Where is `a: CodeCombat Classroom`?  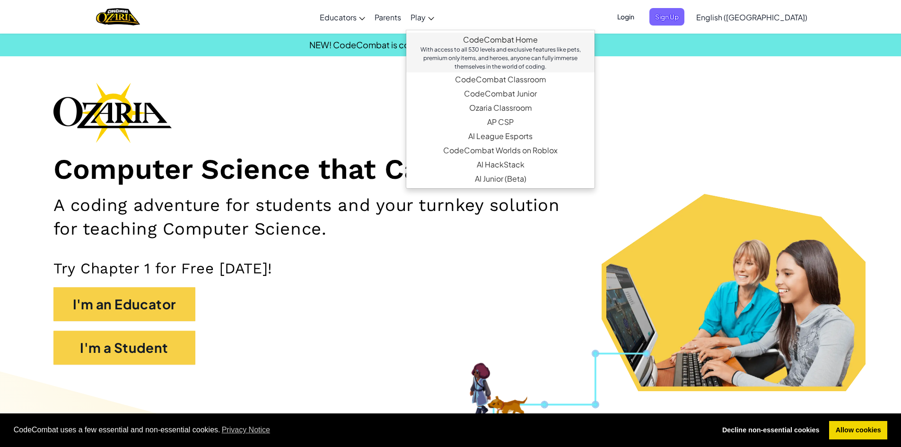 a: CodeCombat Classroom is located at coordinates (501, 79).